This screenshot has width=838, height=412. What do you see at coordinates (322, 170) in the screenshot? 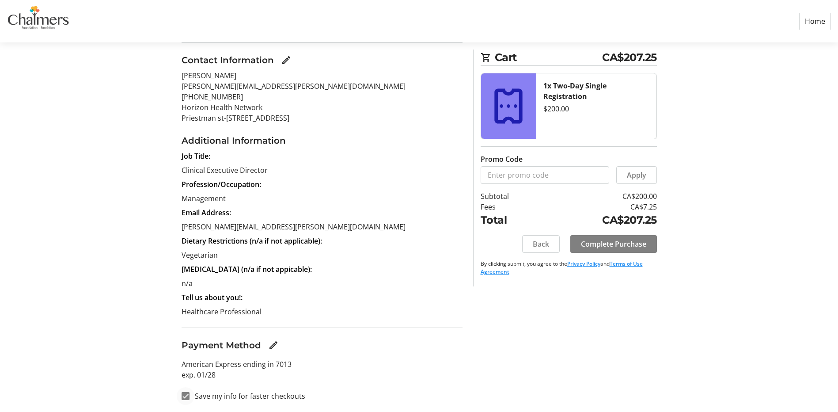
I see `p: Clinical Executive Director` at bounding box center [322, 170].